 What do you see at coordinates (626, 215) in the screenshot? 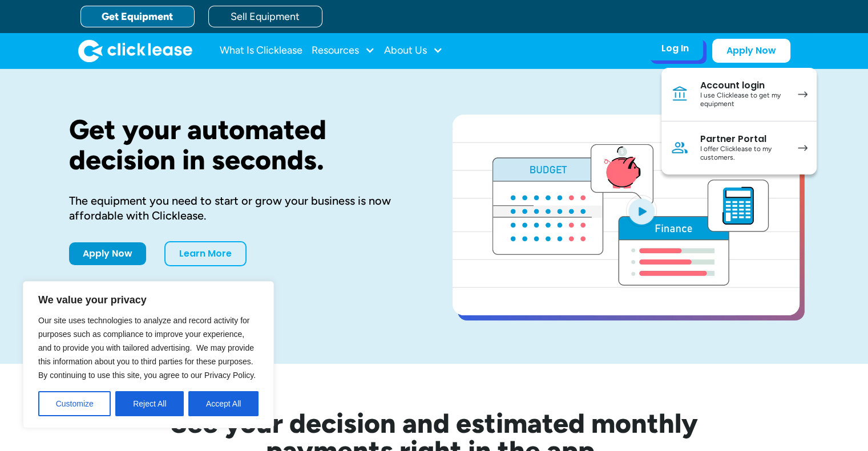
I see `a: open lightbox` at bounding box center [626, 215].